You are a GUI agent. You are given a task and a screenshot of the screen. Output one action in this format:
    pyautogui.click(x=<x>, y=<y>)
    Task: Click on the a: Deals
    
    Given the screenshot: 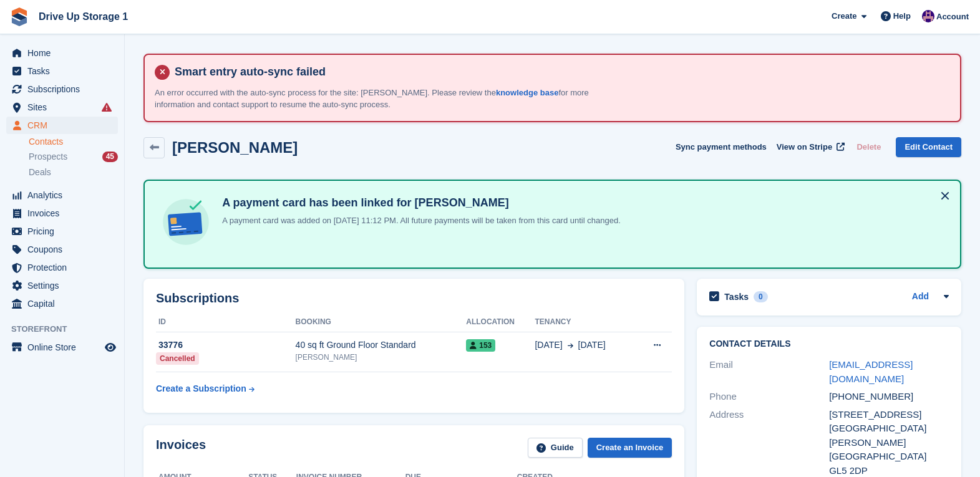 What is the action you would take?
    pyautogui.click(x=73, y=172)
    